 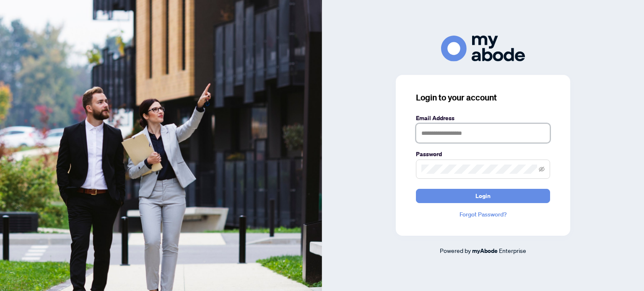 What do you see at coordinates (483, 154) in the screenshot?
I see `label: Password` at bounding box center [483, 154].